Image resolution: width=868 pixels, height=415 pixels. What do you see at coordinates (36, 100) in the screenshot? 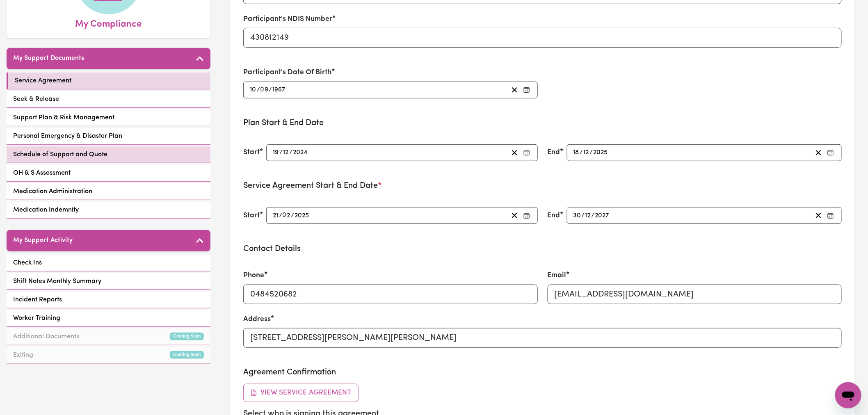
I see `span: Seek & Release` at bounding box center [36, 100].